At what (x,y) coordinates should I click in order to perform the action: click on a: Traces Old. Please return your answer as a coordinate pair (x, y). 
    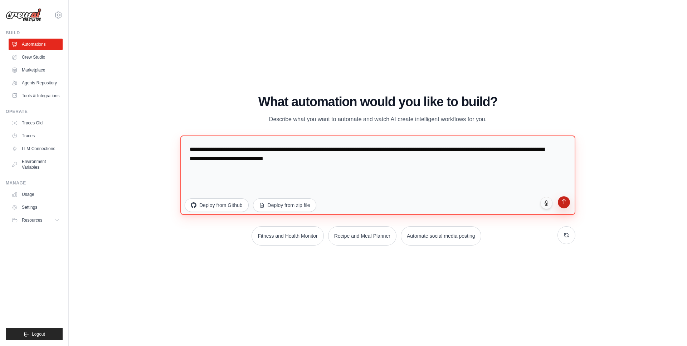
    Looking at the image, I should click on (35, 123).